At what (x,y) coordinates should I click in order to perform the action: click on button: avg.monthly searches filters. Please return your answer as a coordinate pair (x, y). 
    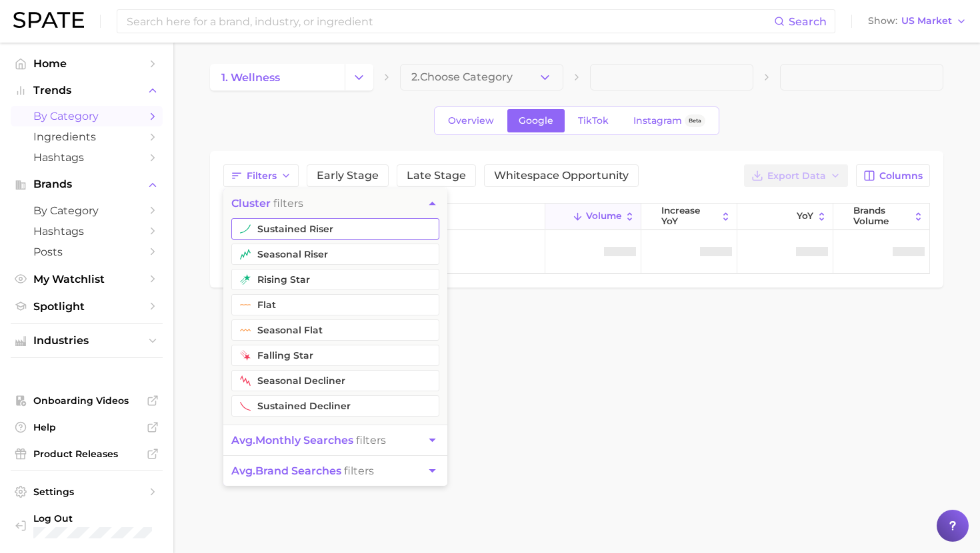
    Looking at the image, I should click on (335, 440).